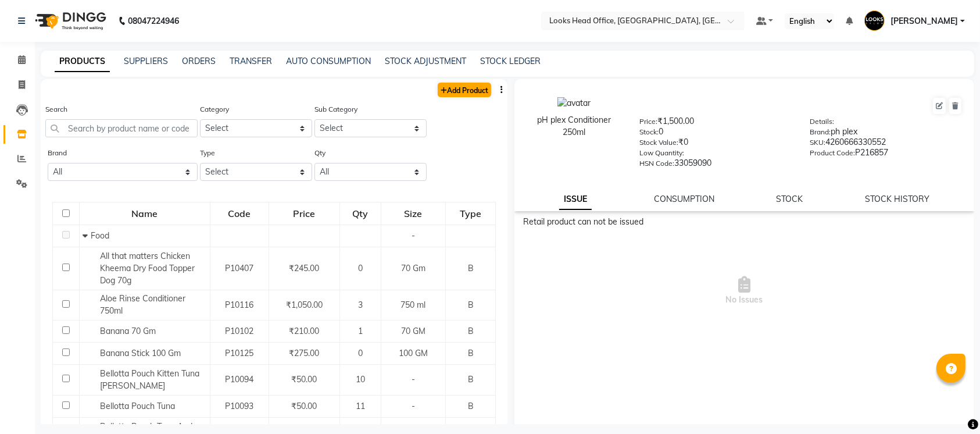  I want to click on div: Size, so click(413, 213).